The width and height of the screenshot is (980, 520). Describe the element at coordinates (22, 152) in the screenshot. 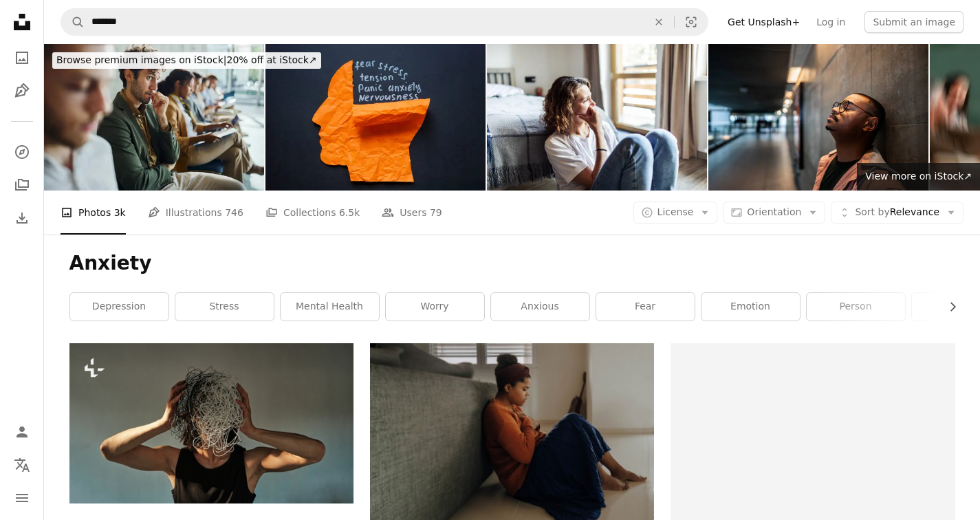

I see `a: Explore` at that location.